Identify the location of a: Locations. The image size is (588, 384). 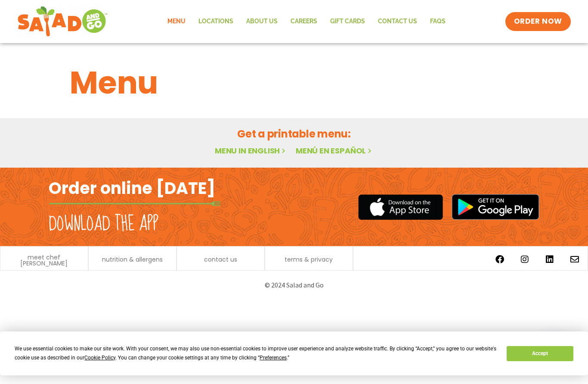
(216, 22).